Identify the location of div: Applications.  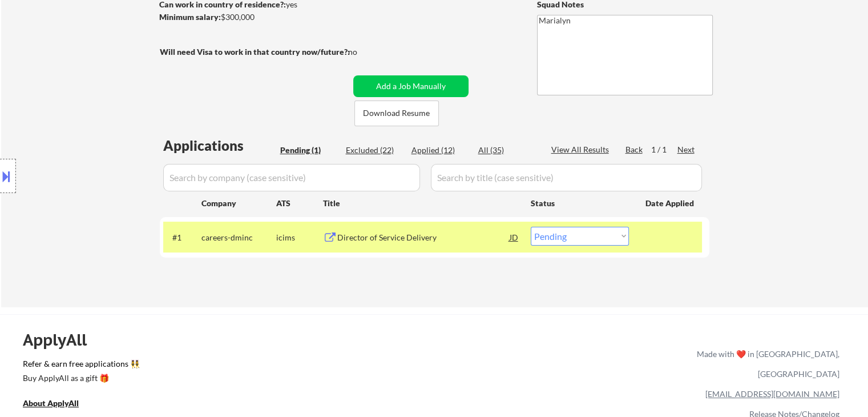
(219, 146).